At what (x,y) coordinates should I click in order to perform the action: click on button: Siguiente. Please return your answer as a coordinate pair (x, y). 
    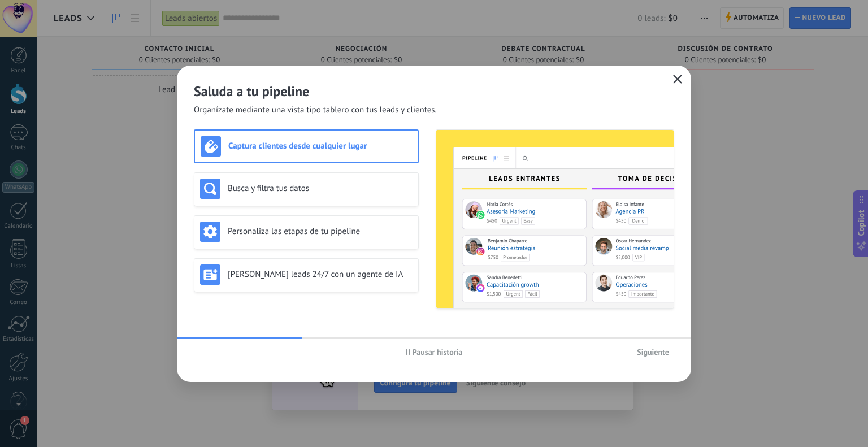
    Looking at the image, I should click on (653, 352).